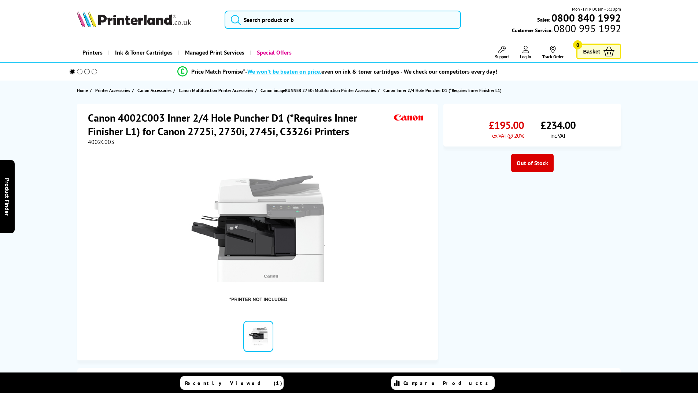 The height and width of the screenshot is (393, 698). What do you see at coordinates (371, 71) in the screenshot?
I see `div: - even on ink & toner cartridges - We check our competitors every day!` at bounding box center [371, 71].